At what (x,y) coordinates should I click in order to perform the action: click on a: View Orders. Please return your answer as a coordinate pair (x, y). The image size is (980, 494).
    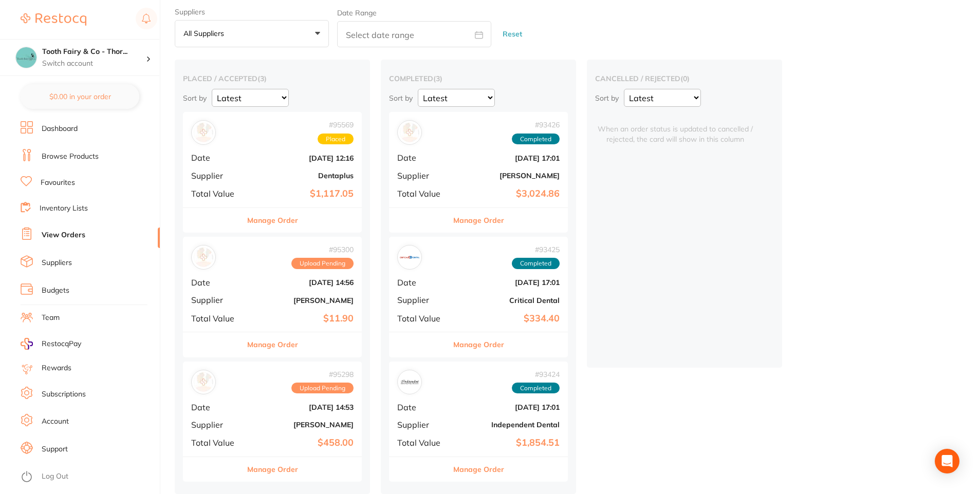
    Looking at the image, I should click on (63, 236).